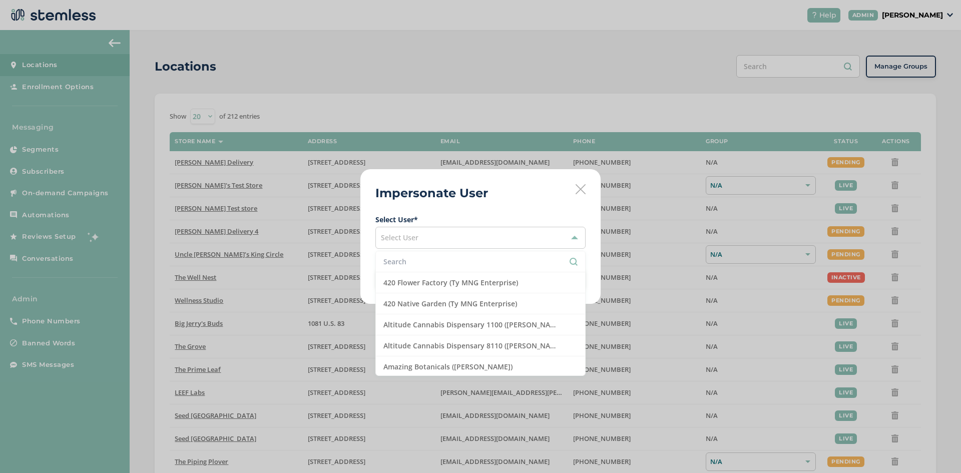 The width and height of the screenshot is (961, 473). What do you see at coordinates (936, 449) in the screenshot?
I see `div: Chat Widget` at bounding box center [936, 449].